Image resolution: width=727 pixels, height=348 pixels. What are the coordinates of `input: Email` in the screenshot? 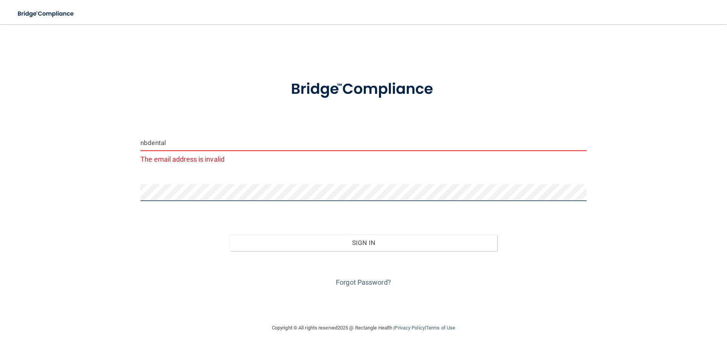 It's located at (364, 142).